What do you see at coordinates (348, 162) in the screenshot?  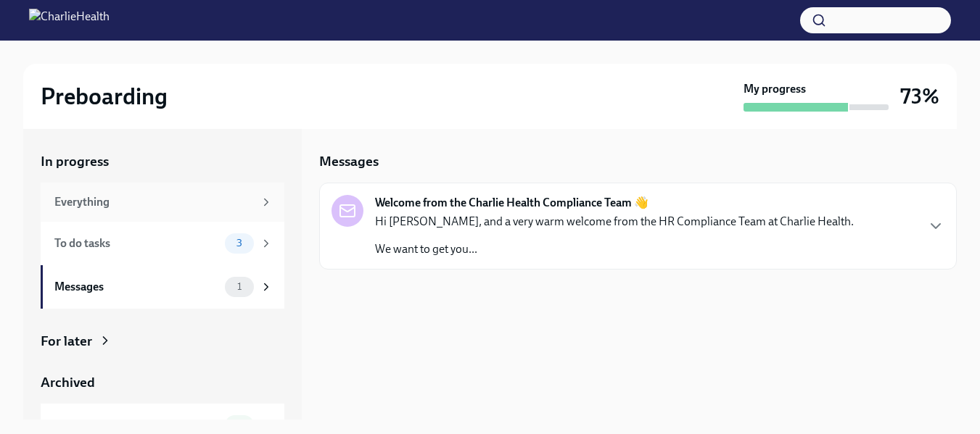 I see `h5: Messages` at bounding box center [348, 162].